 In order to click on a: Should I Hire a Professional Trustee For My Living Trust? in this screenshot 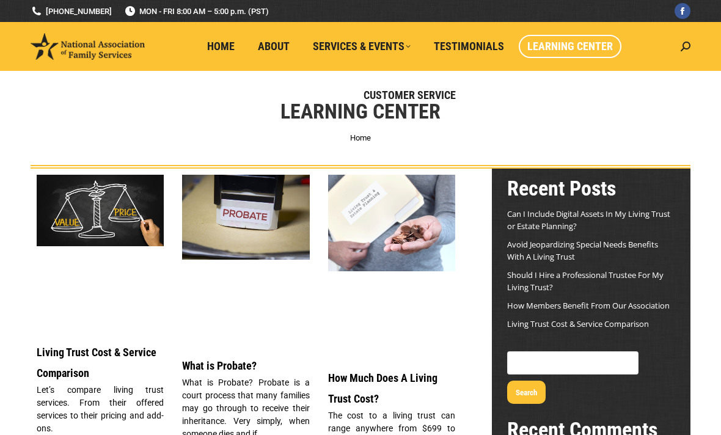, I will do `click(586, 281)`.